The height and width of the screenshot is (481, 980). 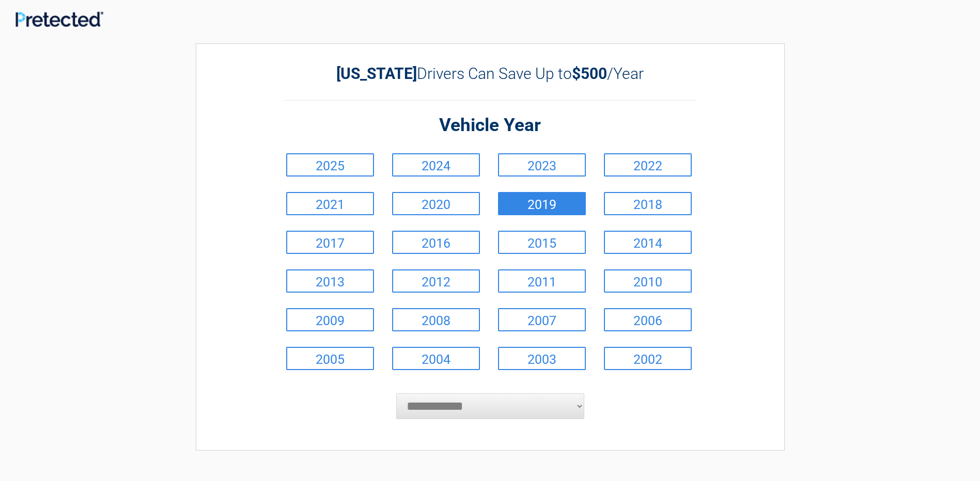 What do you see at coordinates (330, 165) in the screenshot?
I see `a: 2025` at bounding box center [330, 165].